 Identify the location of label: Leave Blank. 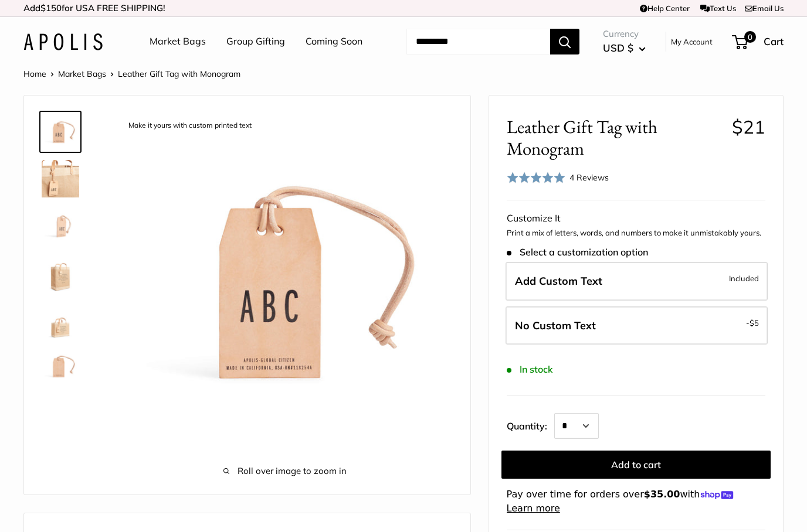
(636, 326).